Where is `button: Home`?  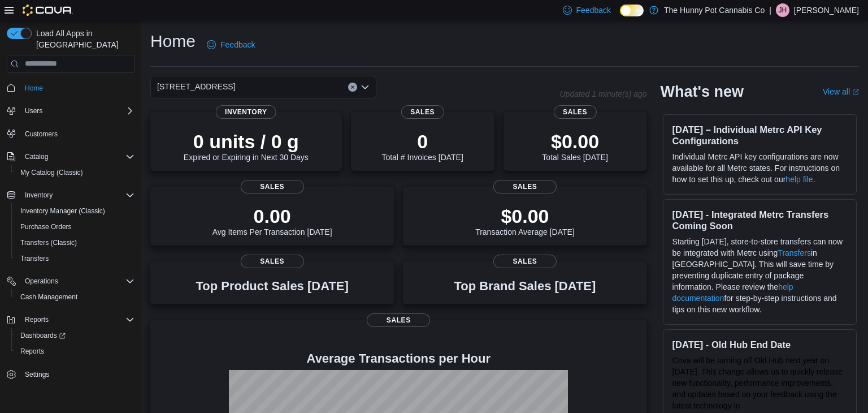 button: Home is located at coordinates (70, 88).